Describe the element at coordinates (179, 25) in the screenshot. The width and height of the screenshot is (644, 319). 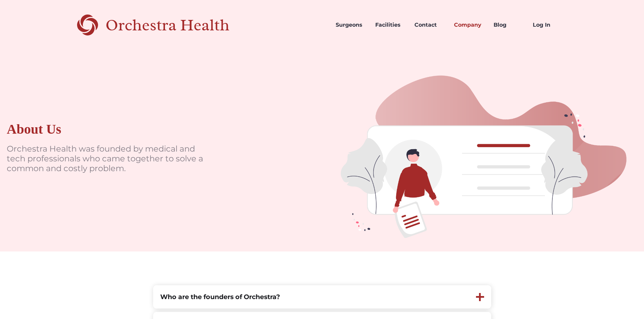
I see `div: Orchestra Health` at that location.